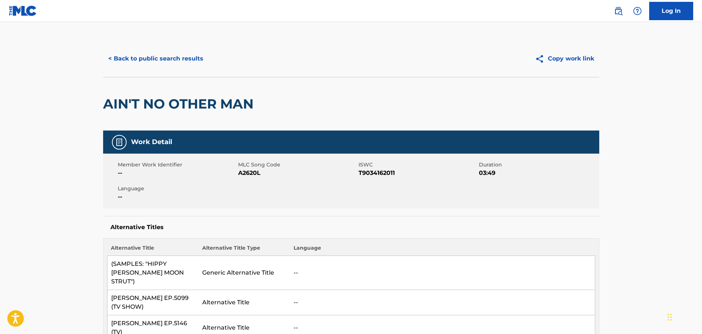 This screenshot has height=334, width=702. Describe the element at coordinates (119, 142) in the screenshot. I see `img: Work Detail` at that location.